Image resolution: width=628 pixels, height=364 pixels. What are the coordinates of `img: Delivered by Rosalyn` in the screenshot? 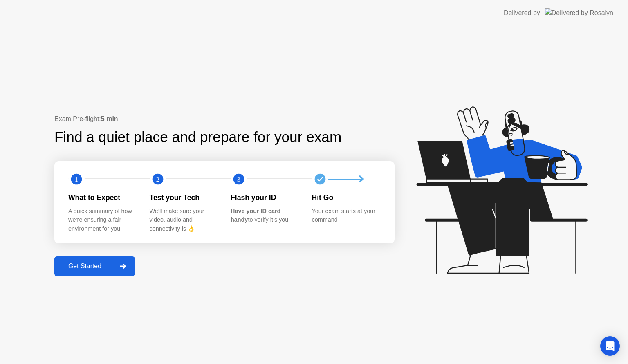 It's located at (579, 13).